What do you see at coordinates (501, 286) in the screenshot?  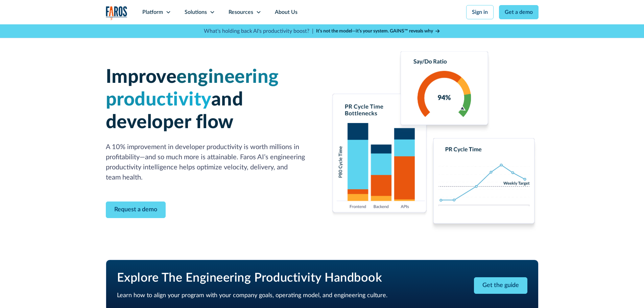 I see `a: Get the guide` at bounding box center [501, 286].